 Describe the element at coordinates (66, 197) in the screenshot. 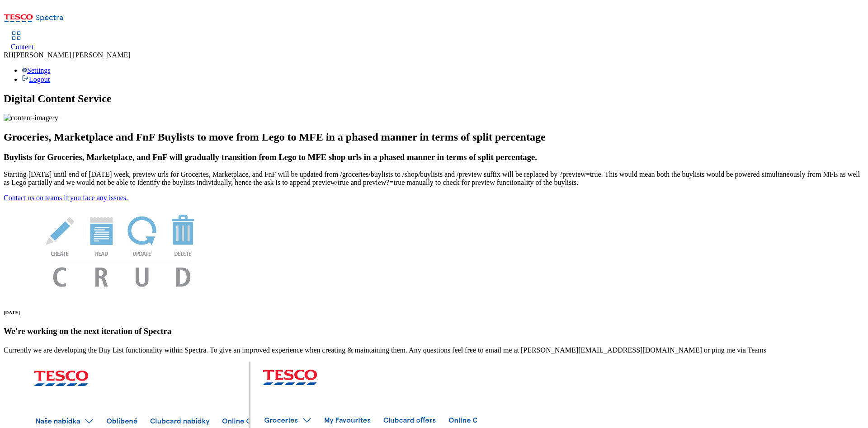

I see `a: Contact us on teams if you face any issues.` at that location.